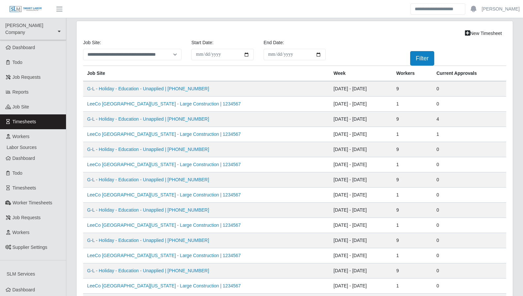  Describe the element at coordinates (202, 43) in the screenshot. I see `label: Start Date:` at that location.